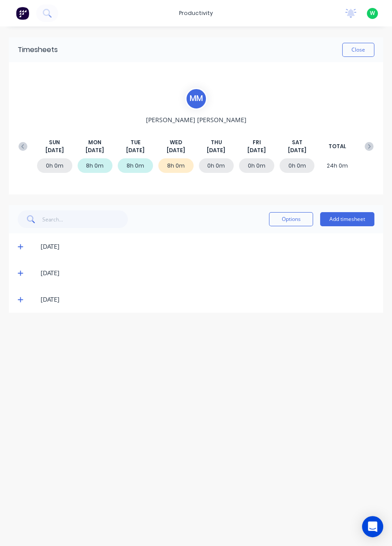 The image size is (392, 546). What do you see at coordinates (176, 143) in the screenshot?
I see `span: WED` at bounding box center [176, 143].